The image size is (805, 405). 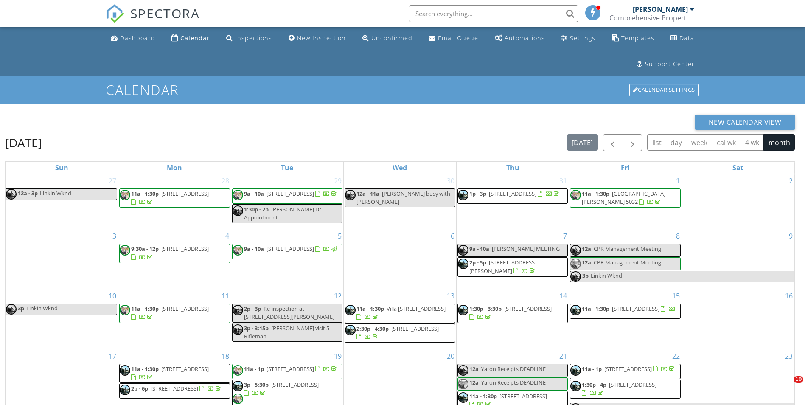 I want to click on span: Linkin Wknd, so click(x=606, y=275).